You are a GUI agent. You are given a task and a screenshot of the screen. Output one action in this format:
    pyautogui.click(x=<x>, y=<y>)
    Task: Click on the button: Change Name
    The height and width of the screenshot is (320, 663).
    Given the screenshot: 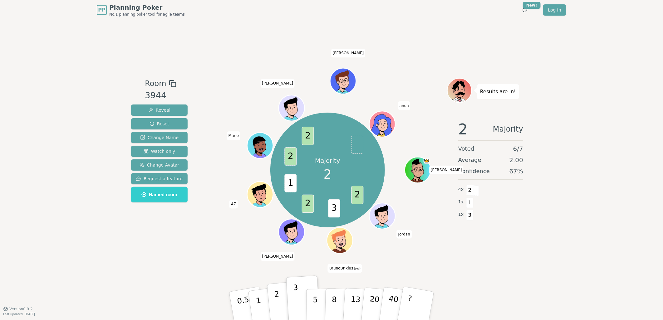 What is the action you would take?
    pyautogui.click(x=159, y=138)
    